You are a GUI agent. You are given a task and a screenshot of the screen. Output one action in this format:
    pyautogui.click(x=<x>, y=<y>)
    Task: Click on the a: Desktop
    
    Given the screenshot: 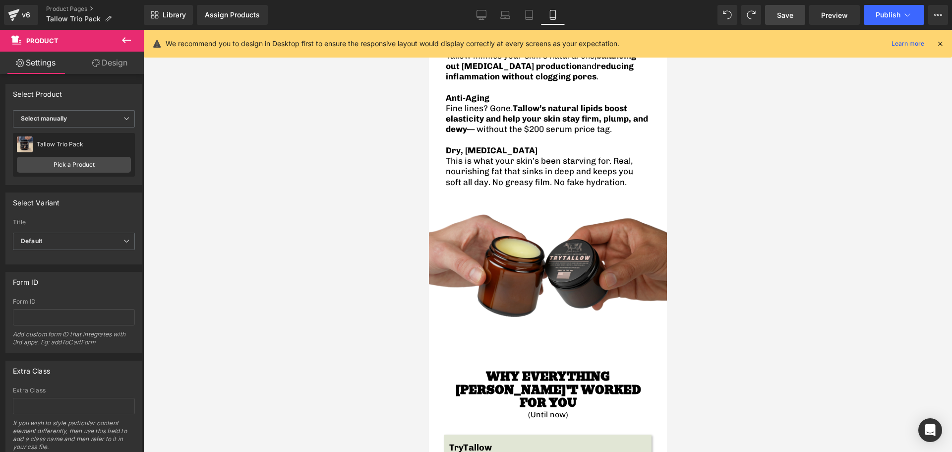 What is the action you would take?
    pyautogui.click(x=481, y=15)
    